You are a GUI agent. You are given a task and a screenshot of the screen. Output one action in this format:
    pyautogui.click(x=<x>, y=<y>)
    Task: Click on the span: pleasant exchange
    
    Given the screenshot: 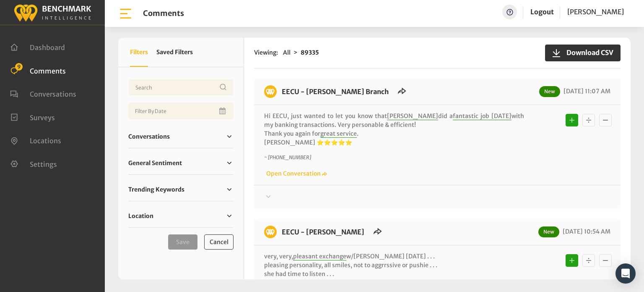 What is the action you would take?
    pyautogui.click(x=320, y=257)
    